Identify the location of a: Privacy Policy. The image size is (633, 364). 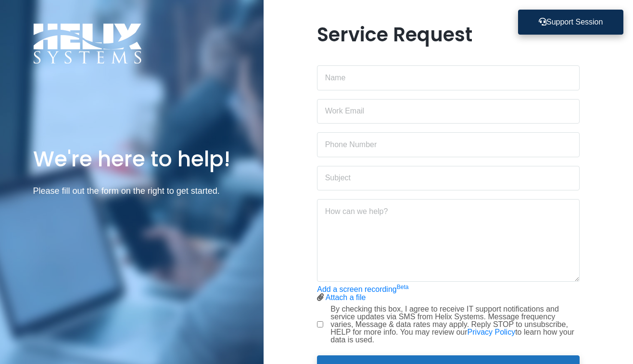
(492, 332).